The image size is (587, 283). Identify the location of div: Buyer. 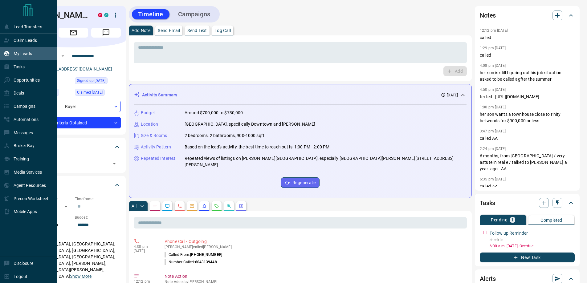
(73, 106).